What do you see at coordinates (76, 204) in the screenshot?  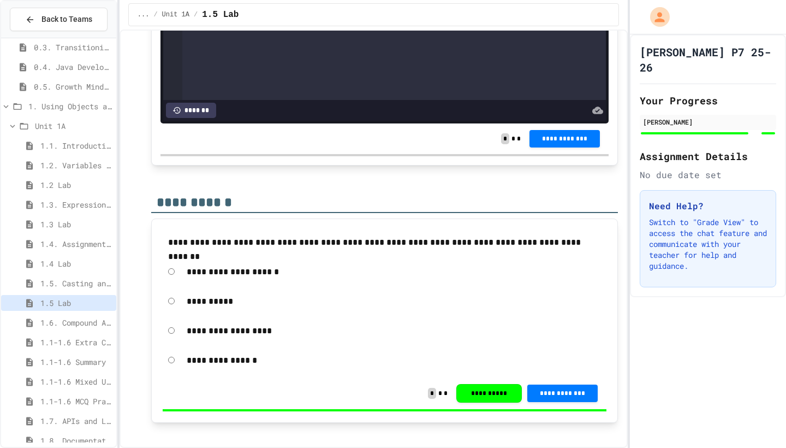 I see `span: 1.3. Expressions and Output [New]` at bounding box center [76, 204].